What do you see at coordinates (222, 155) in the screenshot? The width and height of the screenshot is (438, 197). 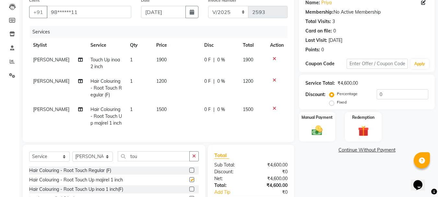 I see `span: Total` at bounding box center [222, 155].